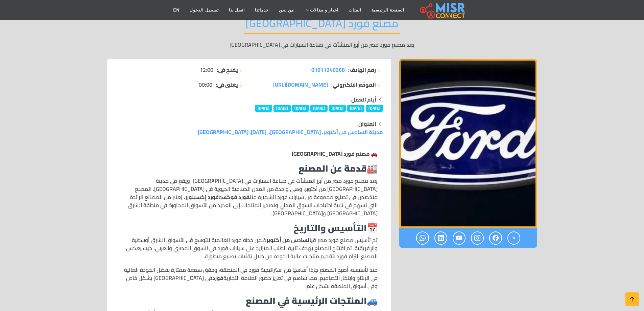 The width and height of the screenshot is (644, 311). What do you see at coordinates (362, 70) in the screenshot?
I see `strong: رقم الهاتف:` at bounding box center [362, 70].